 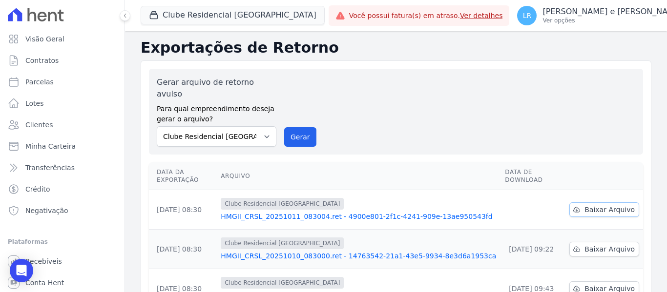 I want to click on th: Arquivo, so click(x=359, y=176).